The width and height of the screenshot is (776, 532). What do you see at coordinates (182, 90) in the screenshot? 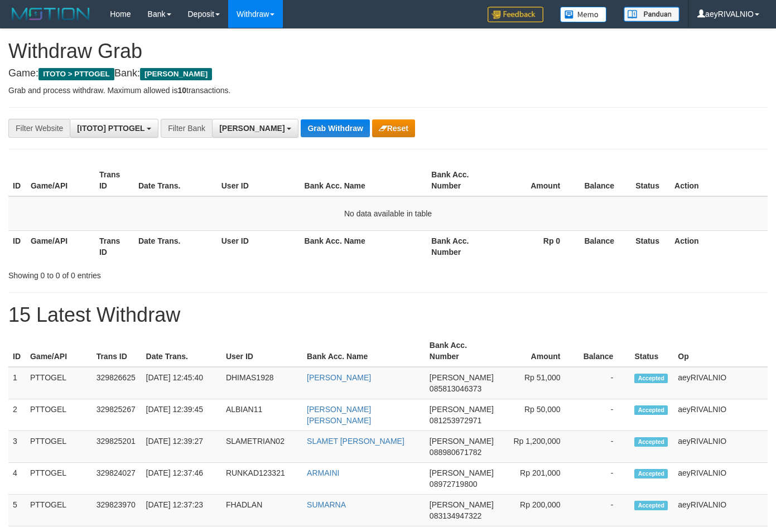
I see `strong: 10` at bounding box center [182, 90].